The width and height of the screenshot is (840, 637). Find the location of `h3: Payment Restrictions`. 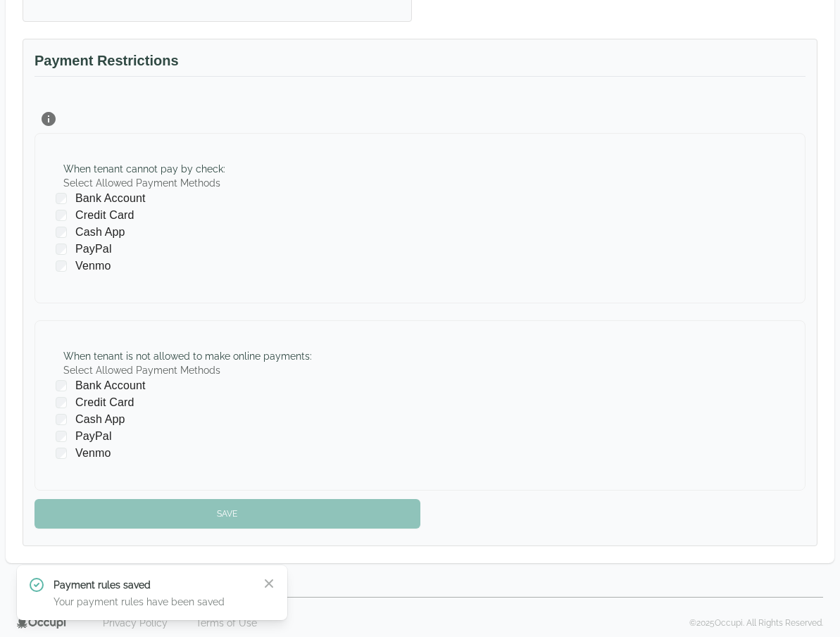

h3: Payment Restrictions is located at coordinates (420, 64).